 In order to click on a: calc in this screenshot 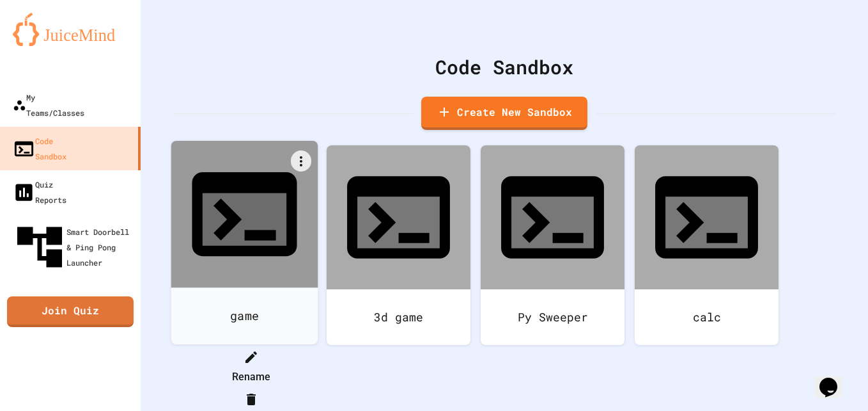, I will do `click(707, 245)`.